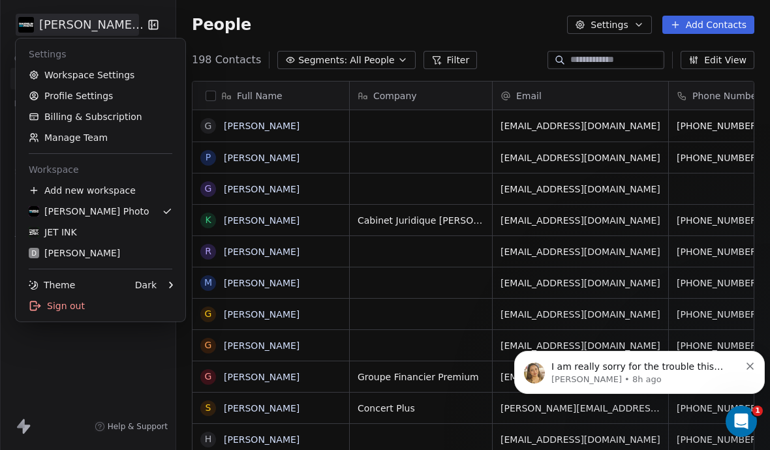 This screenshot has height=450, width=770. Describe the element at coordinates (34, 232) in the screenshot. I see `img: JET%20INK%20Metal.png` at that location.